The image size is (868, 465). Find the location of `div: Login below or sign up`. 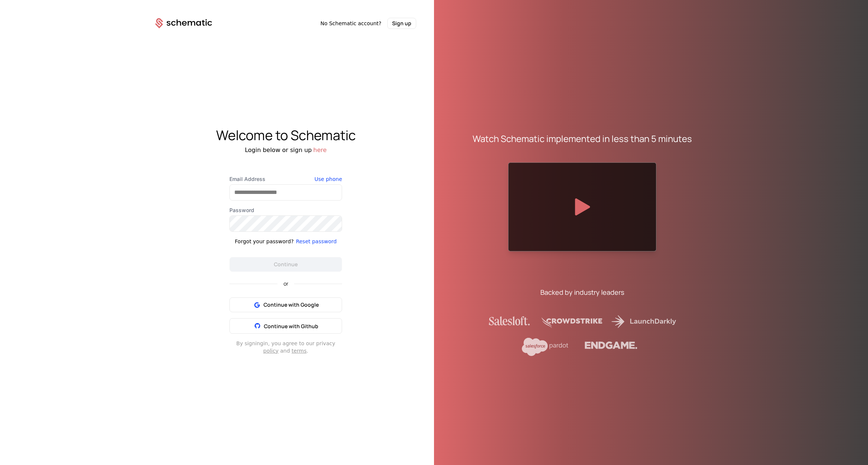

div: Login below or sign up is located at coordinates (286, 150).